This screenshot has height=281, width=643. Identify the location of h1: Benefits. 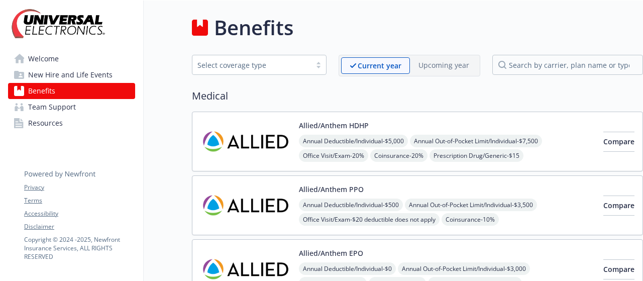
(254, 28).